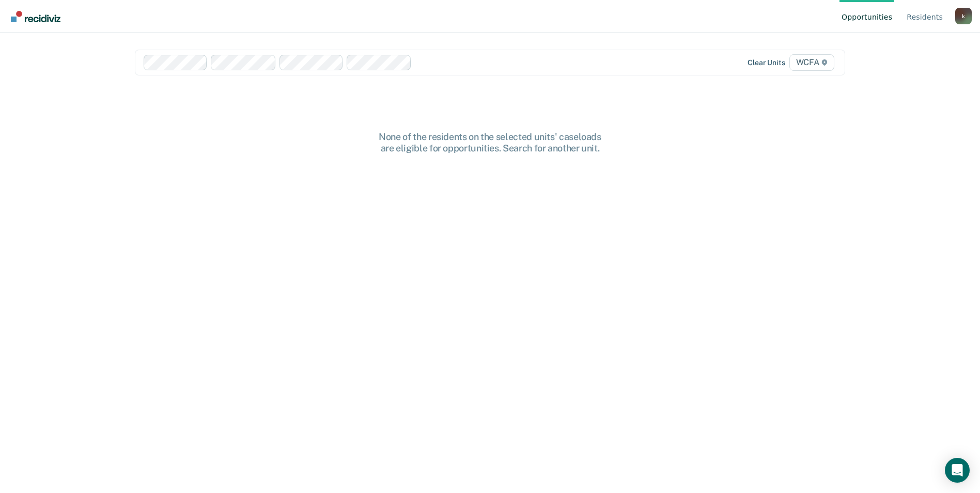 Image resolution: width=980 pixels, height=493 pixels. What do you see at coordinates (812, 63) in the screenshot?
I see `span: WCFA` at bounding box center [812, 63].